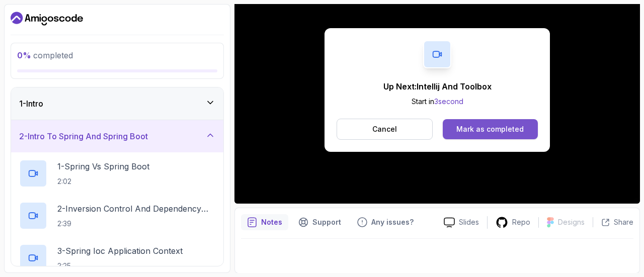 The image size is (644, 277). Describe the element at coordinates (103, 181) in the screenshot. I see `p: 2:02` at that location.